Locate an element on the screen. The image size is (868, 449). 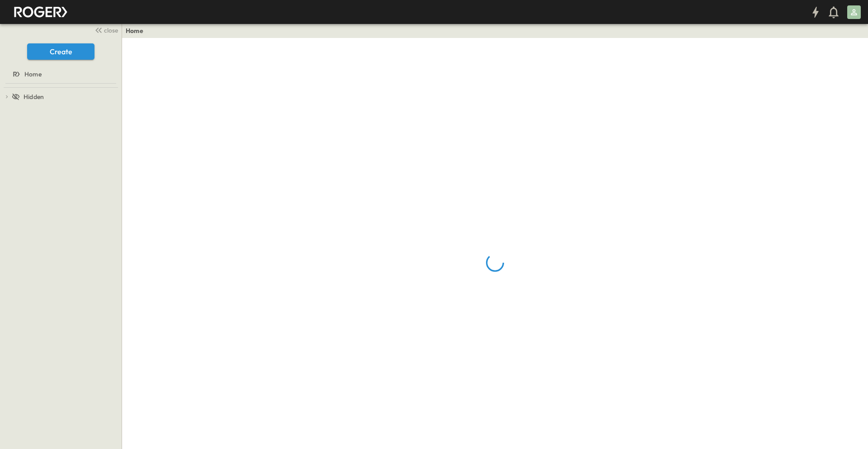
button: close is located at coordinates (105, 30).